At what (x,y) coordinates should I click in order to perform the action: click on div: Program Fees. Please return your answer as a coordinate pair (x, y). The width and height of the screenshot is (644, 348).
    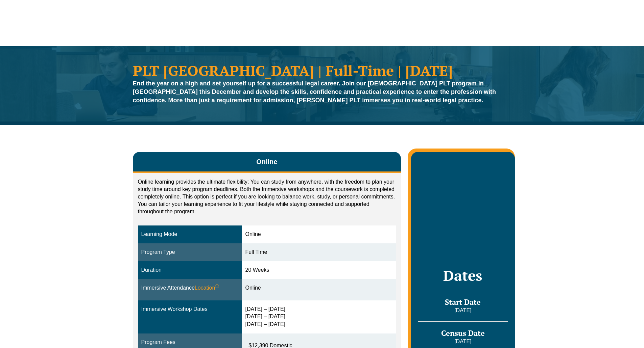
    Looking at the image, I should click on (190, 342).